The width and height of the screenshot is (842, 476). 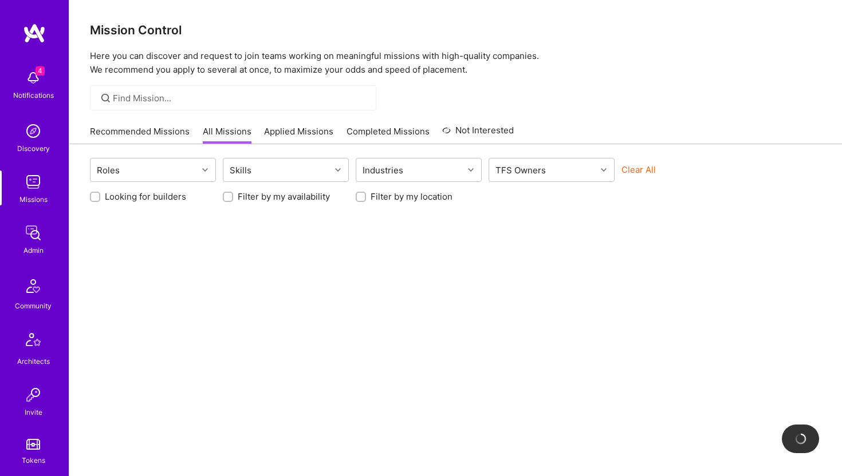 What do you see at coordinates (33, 182) in the screenshot?
I see `img: teamwork` at bounding box center [33, 182].